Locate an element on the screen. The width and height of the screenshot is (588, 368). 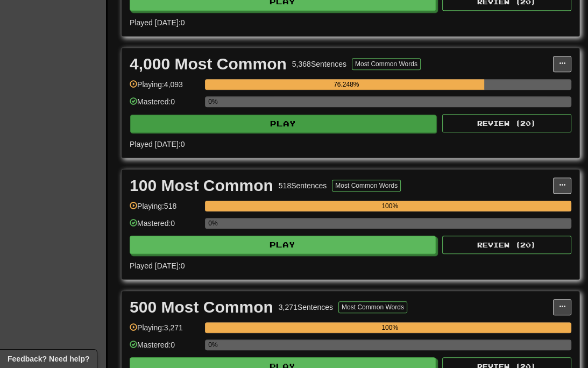
div: Playing: 3,271 is located at coordinates (164, 331).